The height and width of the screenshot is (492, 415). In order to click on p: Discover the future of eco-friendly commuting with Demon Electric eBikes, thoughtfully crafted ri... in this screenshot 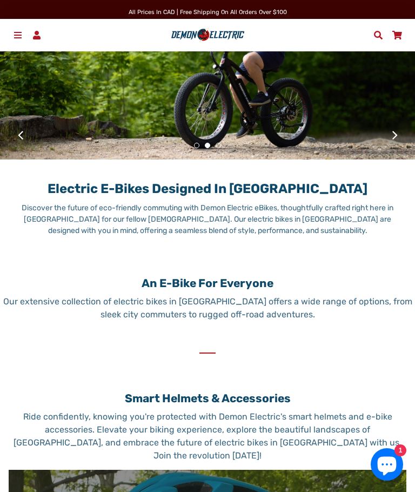, I will do `click(208, 219)`.